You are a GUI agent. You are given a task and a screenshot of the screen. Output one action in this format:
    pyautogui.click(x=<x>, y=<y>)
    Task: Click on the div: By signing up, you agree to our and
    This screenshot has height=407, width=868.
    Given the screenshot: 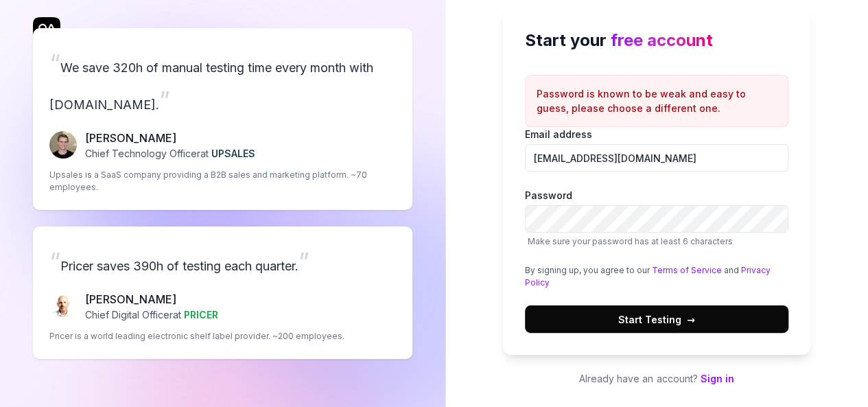 What is the action you would take?
    pyautogui.click(x=657, y=277)
    